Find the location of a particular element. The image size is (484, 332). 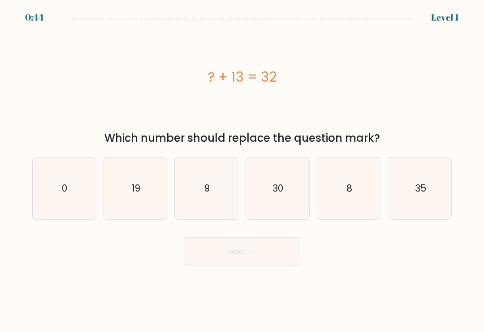

text: 19 is located at coordinates (136, 188).